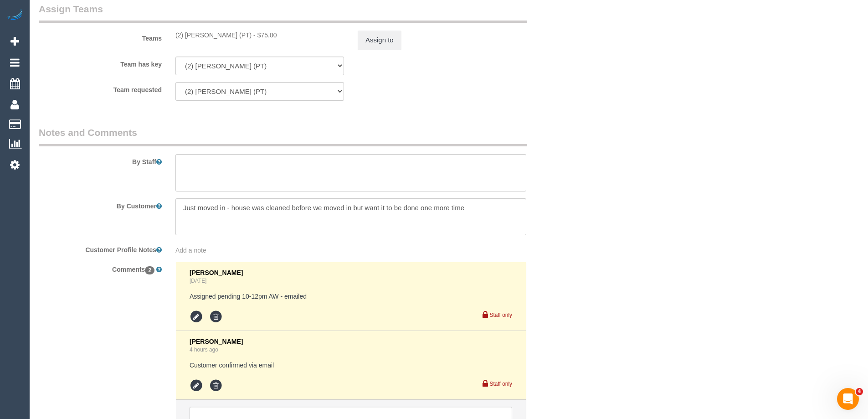 The image size is (868, 419). What do you see at coordinates (100, 204) in the screenshot?
I see `label: By Customer` at bounding box center [100, 204].